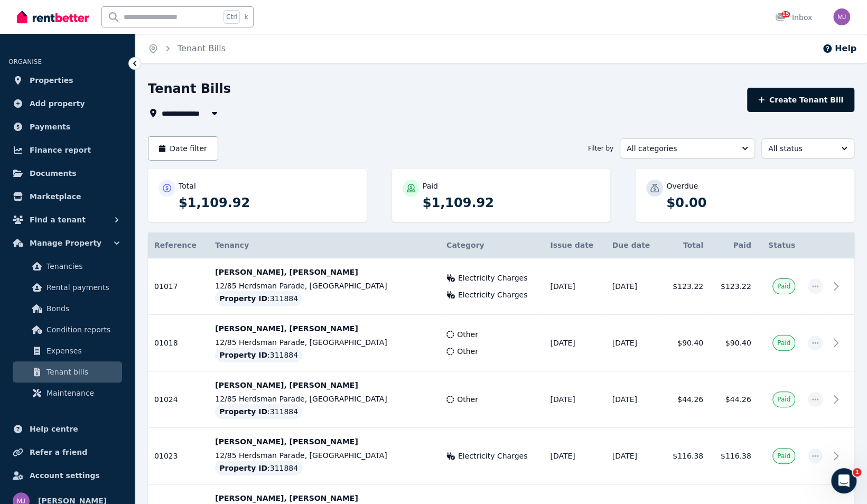 This screenshot has height=504, width=867. I want to click on span: Tenancies, so click(82, 266).